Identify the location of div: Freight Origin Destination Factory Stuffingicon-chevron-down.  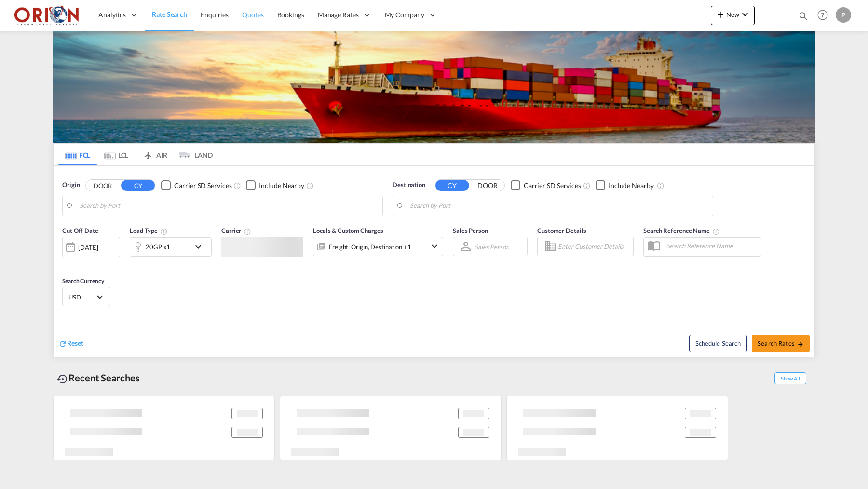
(378, 247).